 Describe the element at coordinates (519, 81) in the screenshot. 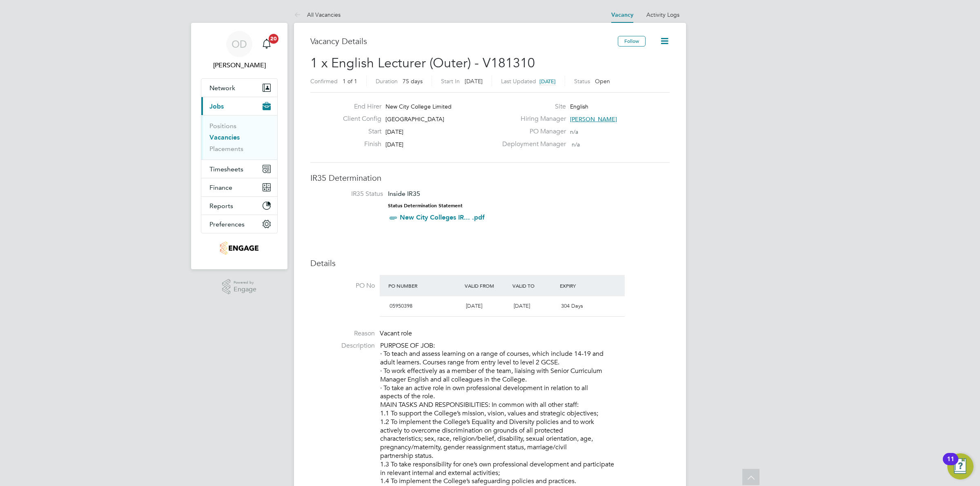

I see `label: Last Updated` at that location.